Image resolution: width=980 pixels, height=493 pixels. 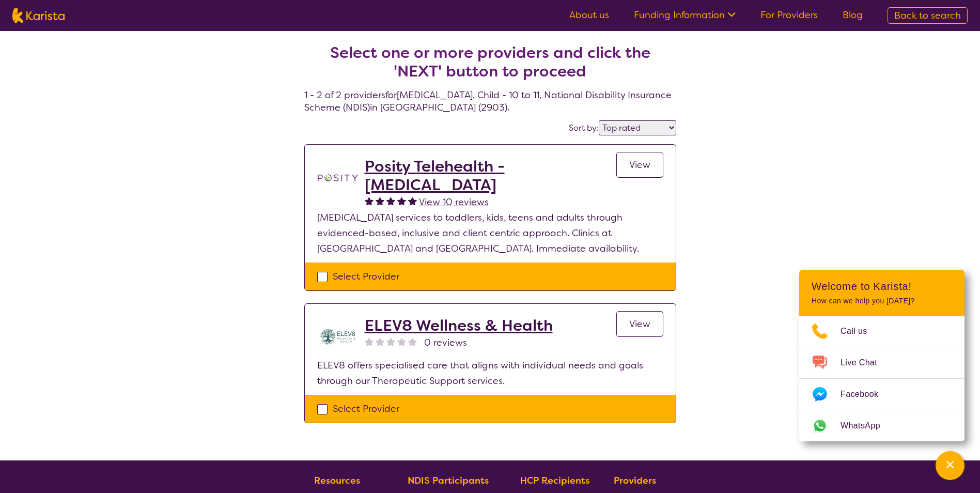 What do you see at coordinates (635, 481) in the screenshot?
I see `b: Providers` at bounding box center [635, 481].